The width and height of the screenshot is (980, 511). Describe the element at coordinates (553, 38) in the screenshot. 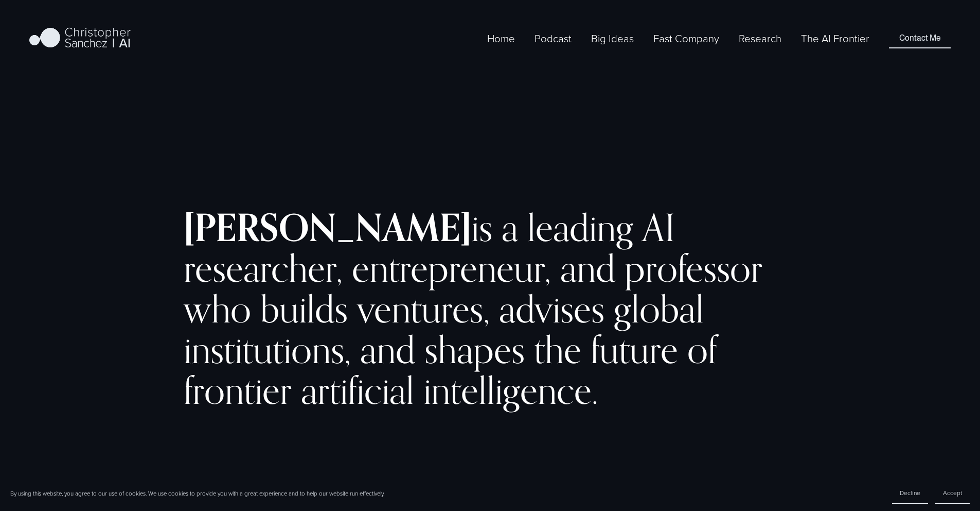

I see `a: Podcast` at that location.